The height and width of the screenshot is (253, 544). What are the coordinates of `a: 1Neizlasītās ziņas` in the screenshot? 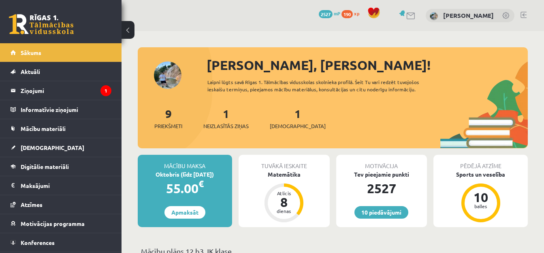 It's located at (226, 118).